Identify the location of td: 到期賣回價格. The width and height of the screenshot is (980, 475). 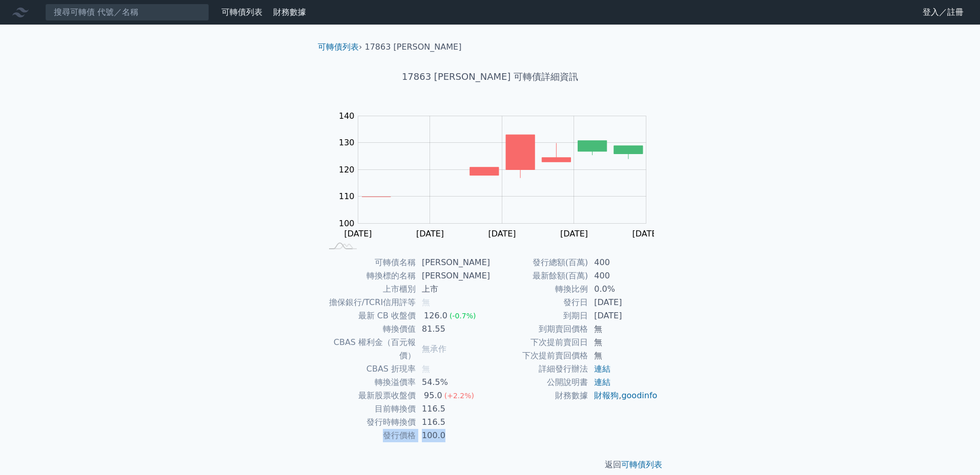
(539, 329).